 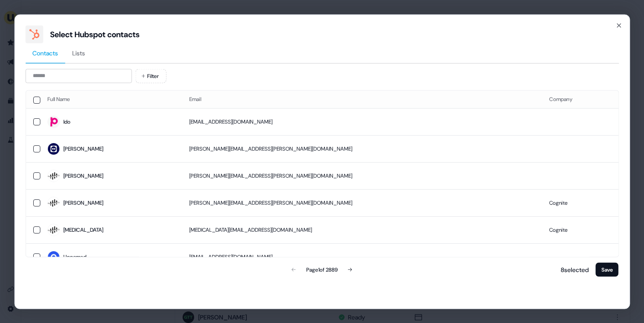 I want to click on div: Unnamed, so click(x=74, y=257).